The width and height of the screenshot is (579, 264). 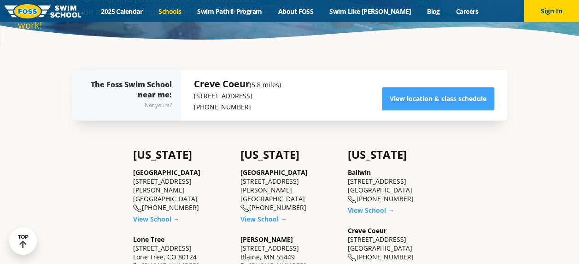 What do you see at coordinates (149, 239) in the screenshot?
I see `a: Lone Tree` at bounding box center [149, 239].